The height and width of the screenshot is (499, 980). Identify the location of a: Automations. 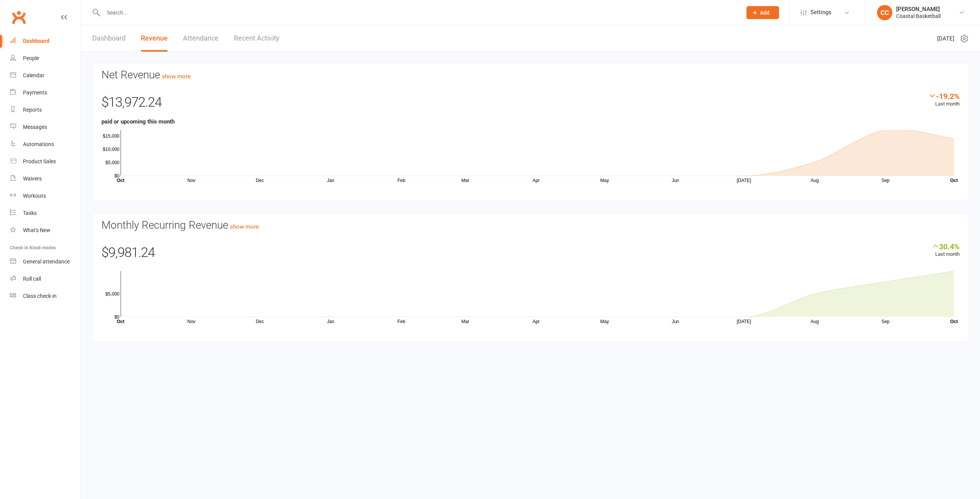
(45, 144).